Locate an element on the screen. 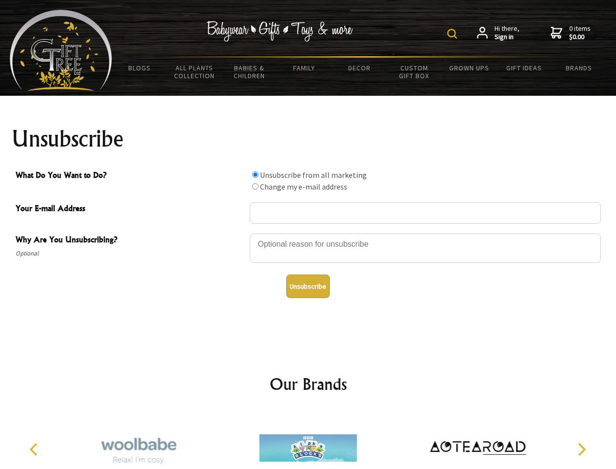 This screenshot has height=469, width=616. a: Grown Ups is located at coordinates (469, 68).